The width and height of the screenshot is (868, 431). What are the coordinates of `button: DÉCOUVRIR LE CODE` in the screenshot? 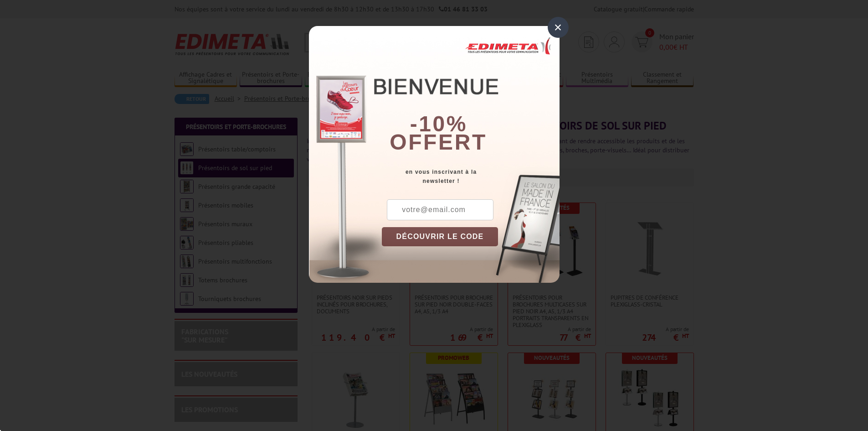 It's located at (440, 236).